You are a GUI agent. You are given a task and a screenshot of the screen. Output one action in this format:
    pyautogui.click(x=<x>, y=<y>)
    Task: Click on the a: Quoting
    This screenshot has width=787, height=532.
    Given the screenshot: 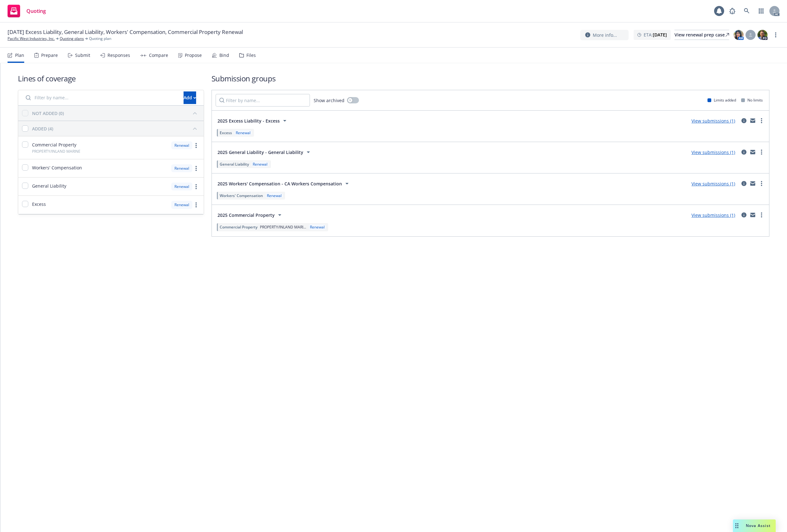 What is the action you would take?
    pyautogui.click(x=27, y=11)
    